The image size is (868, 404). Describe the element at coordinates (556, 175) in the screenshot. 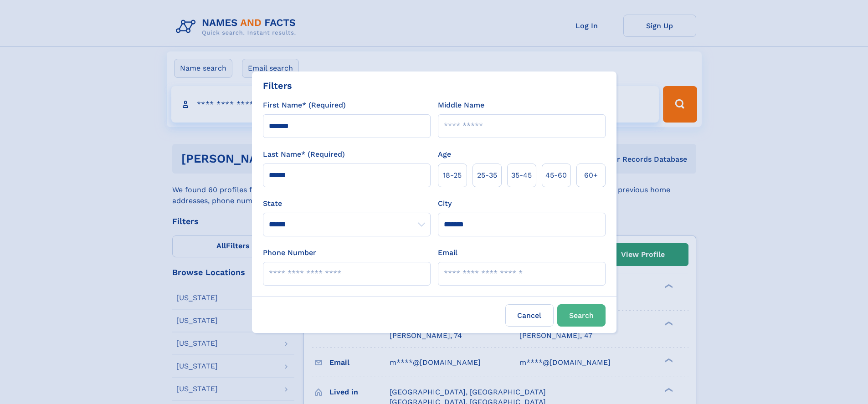

I see `span: 45‑60` at that location.